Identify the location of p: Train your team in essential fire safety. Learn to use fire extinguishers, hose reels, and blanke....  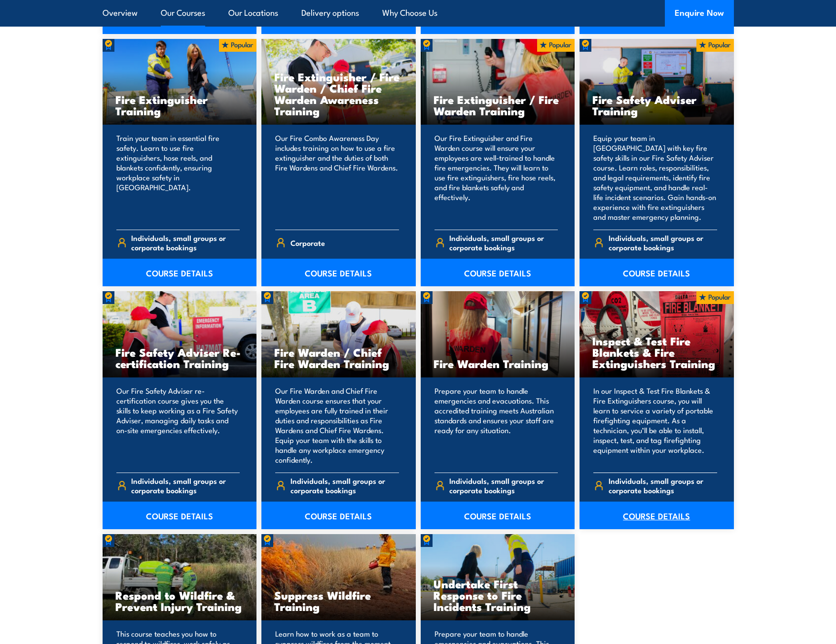
(178, 178).